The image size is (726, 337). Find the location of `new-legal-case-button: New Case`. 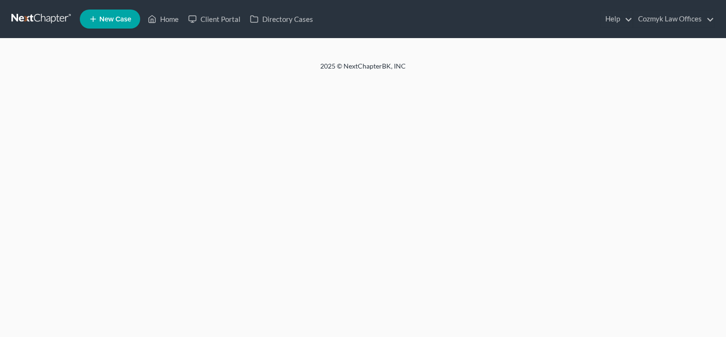

new-legal-case-button: New Case is located at coordinates (110, 19).